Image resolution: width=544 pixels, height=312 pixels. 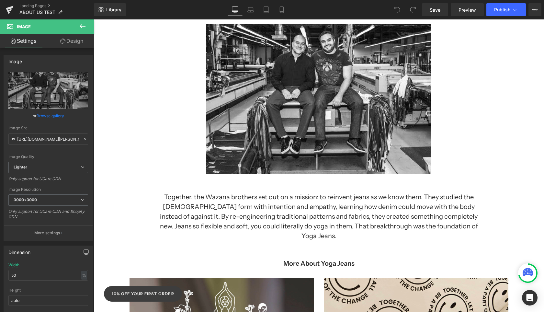 What do you see at coordinates (50, 115) in the screenshot?
I see `a: Browse gallery` at bounding box center [50, 115].